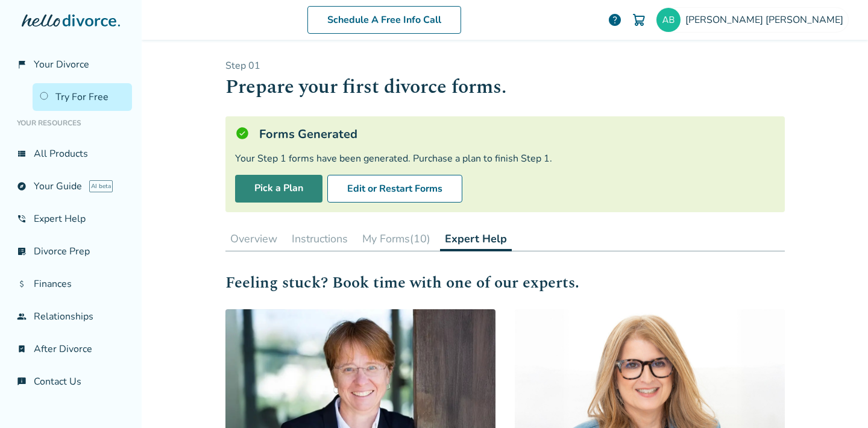 This screenshot has height=428, width=868. Describe the element at coordinates (22, 382) in the screenshot. I see `span: chat_info` at that location.